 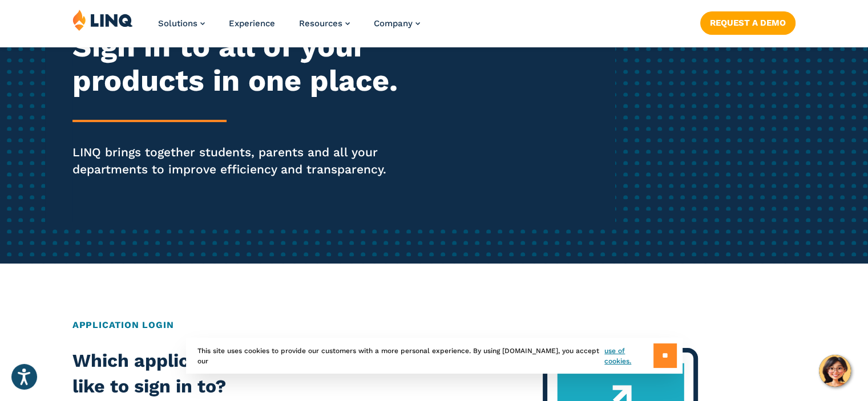 What do you see at coordinates (181, 23) in the screenshot?
I see `a: Solutions` at bounding box center [181, 23].